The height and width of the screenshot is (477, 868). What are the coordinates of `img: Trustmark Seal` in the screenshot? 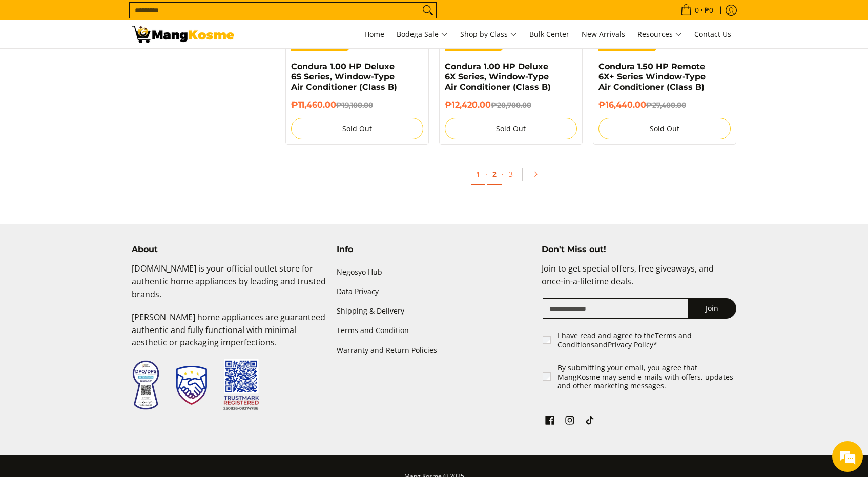 It's located at (192, 385).